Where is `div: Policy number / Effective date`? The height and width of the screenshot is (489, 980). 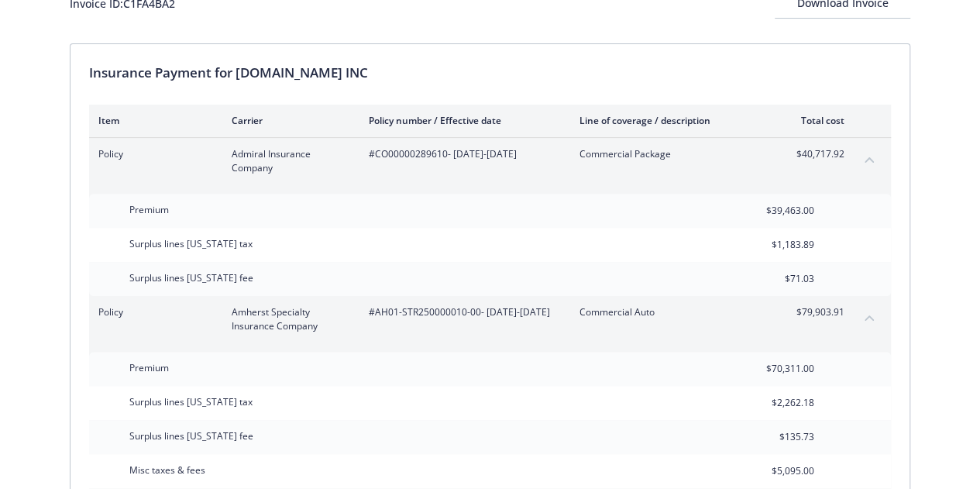
div: Policy number / Effective date is located at coordinates (461, 120).